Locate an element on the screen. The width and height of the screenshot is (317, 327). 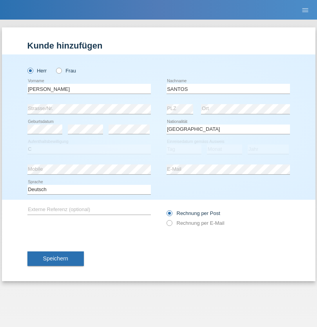
label: Rechnung per E-Mail is located at coordinates (195, 223).